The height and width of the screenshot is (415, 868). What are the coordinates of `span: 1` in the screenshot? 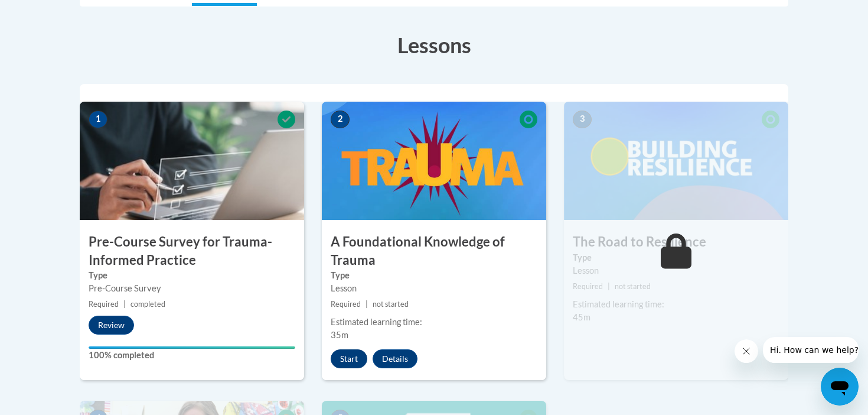 It's located at (98, 119).